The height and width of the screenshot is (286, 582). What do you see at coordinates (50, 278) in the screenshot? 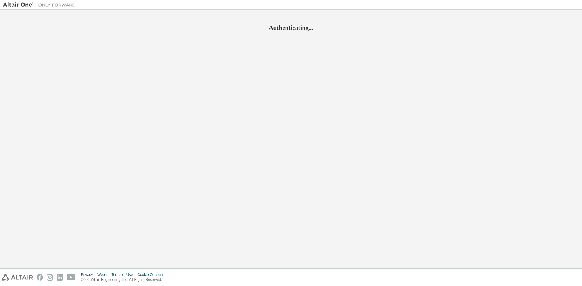
I see `img: instagram.svg` at bounding box center [50, 278].